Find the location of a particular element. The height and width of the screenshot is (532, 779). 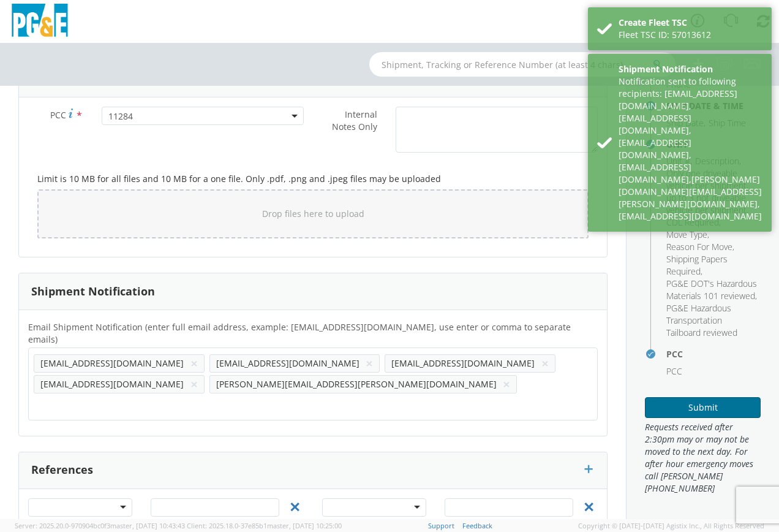

img: pge-logo-06675f144f4cfa6a6814.png is located at coordinates (40, 21).